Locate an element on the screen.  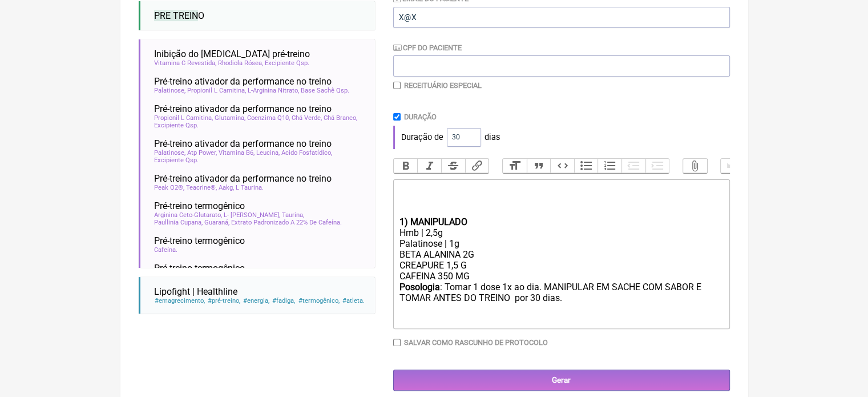
span: Paullinia Cupana, Guaraná, Extrato Padronizado A 22% De Cafeína is located at coordinates (247, 222).